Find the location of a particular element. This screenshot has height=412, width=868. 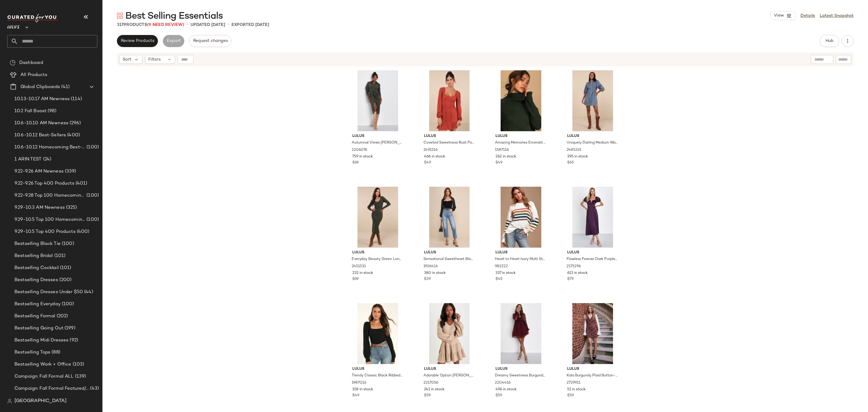

img: 12013361_2451531.jpg is located at coordinates (377, 217).